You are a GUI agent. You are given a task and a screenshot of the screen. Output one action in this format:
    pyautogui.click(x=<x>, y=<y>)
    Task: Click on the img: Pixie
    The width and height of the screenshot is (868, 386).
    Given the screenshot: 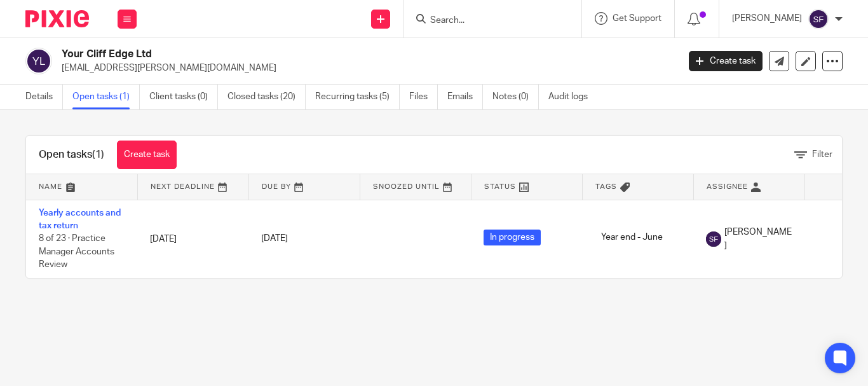 What is the action you would take?
    pyautogui.click(x=57, y=18)
    